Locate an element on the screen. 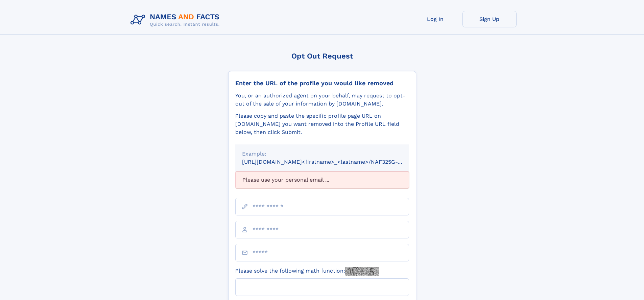 Image resolution: width=644 pixels, height=300 pixels. div: Enter the URL of the profile you would like removed is located at coordinates (322, 83).